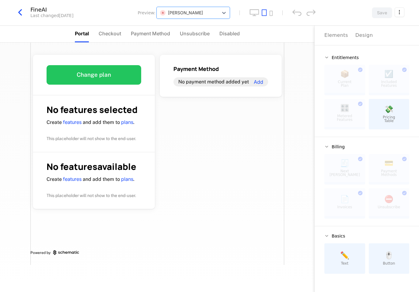 This screenshot has width=419, height=292. Describe the element at coordinates (110, 33) in the screenshot. I see `span: Checkout` at that location.